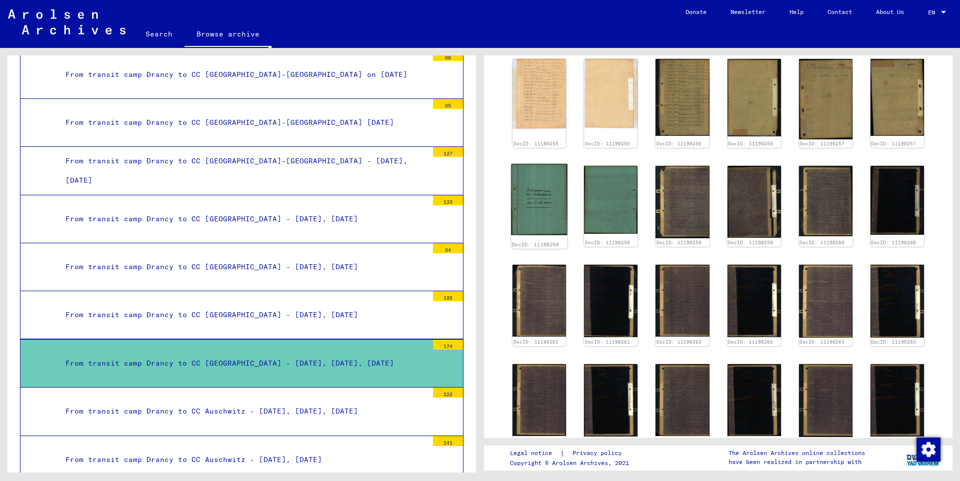  Describe the element at coordinates (228, 35) in the screenshot. I see `a: Browse archive` at that location.